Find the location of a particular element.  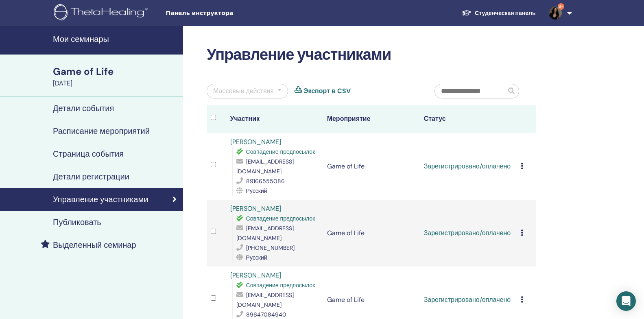

h4: Публиковать is located at coordinates (77, 222).